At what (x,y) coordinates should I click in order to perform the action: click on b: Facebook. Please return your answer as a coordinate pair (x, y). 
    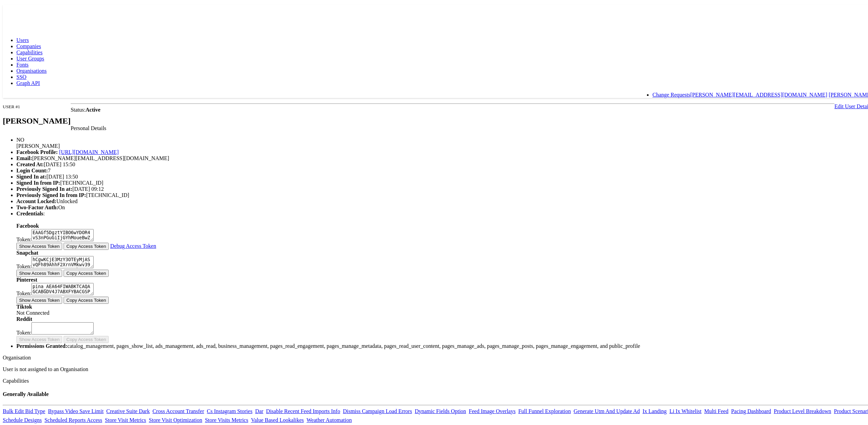
    Looking at the image, I should click on (28, 224).